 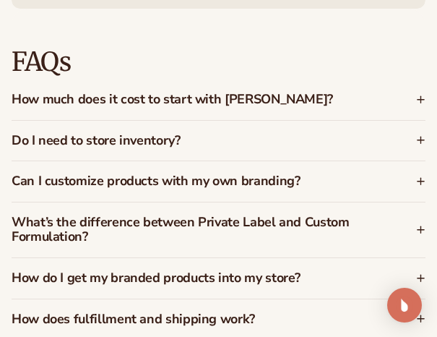 What do you see at coordinates (188, 278) in the screenshot?
I see `h3: How do I get my branded products into my store?` at bounding box center [188, 278].